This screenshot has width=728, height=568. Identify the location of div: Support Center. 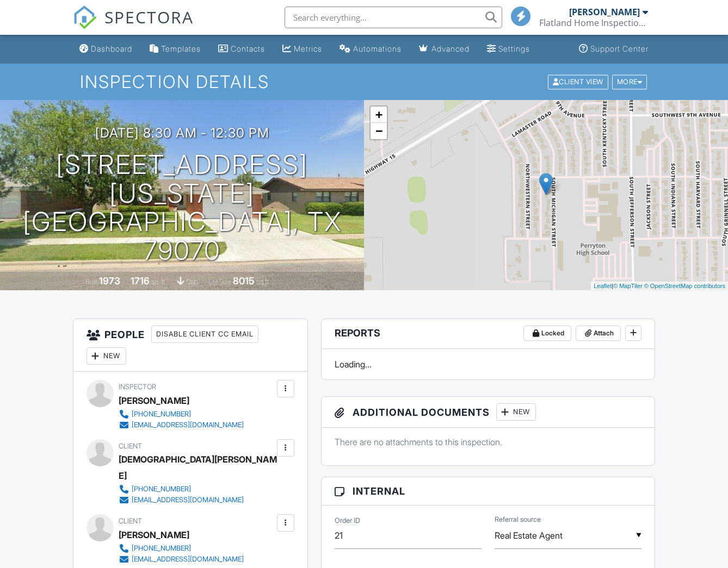
(619, 48).